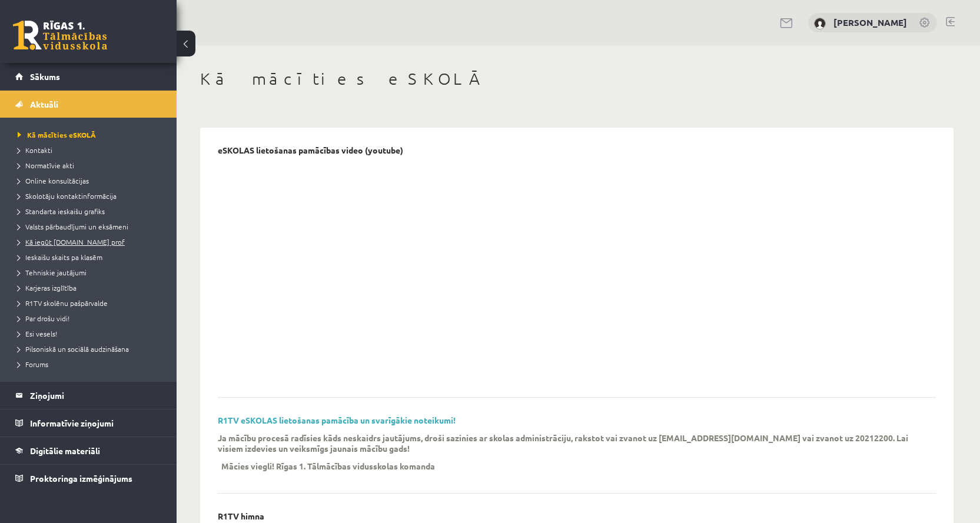 The image size is (980, 523). I want to click on a: Online konsultācijas, so click(91, 180).